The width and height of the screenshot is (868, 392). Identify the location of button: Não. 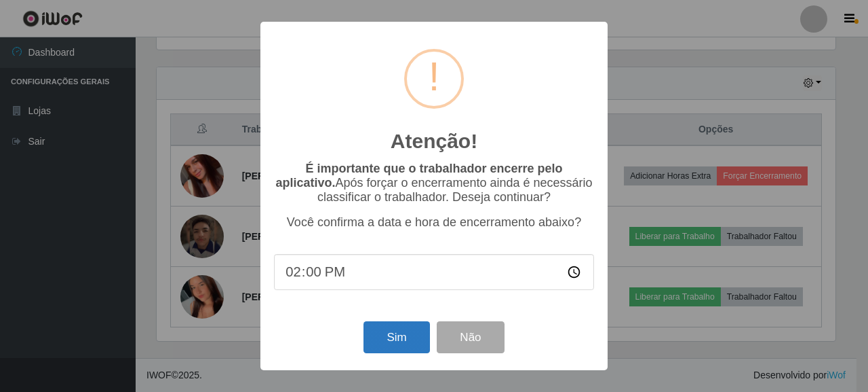
(470, 336).